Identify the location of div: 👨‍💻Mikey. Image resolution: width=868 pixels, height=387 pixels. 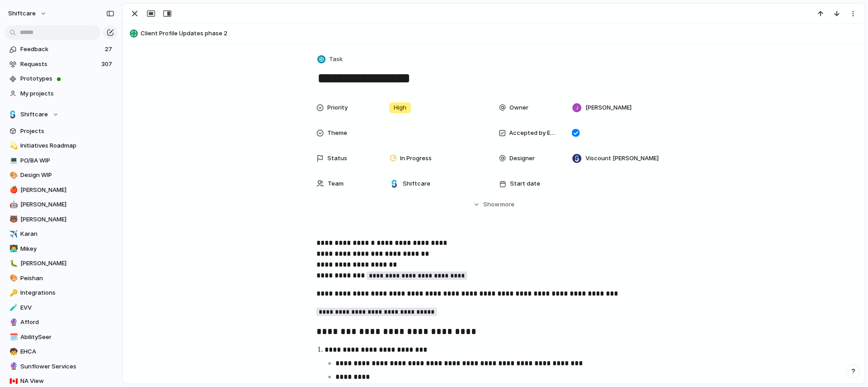
(61, 249).